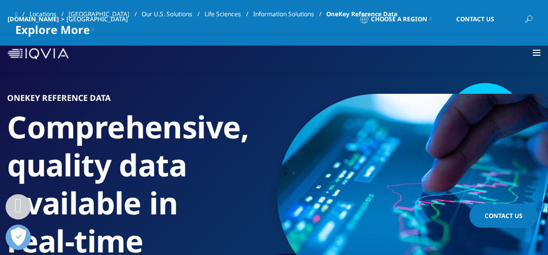 Image resolution: width=548 pixels, height=255 pixels. I want to click on button: Open Preferences, so click(18, 237).